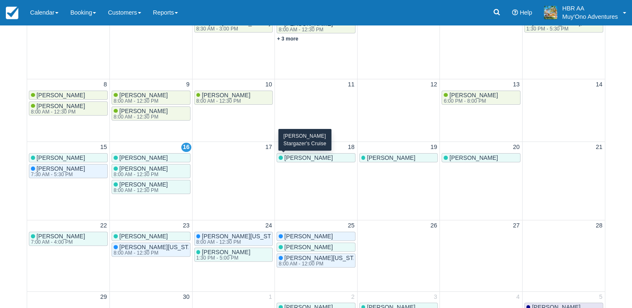 This screenshot has width=632, height=308. Describe the element at coordinates (435, 297) in the screenshot. I see `a: 3` at that location.